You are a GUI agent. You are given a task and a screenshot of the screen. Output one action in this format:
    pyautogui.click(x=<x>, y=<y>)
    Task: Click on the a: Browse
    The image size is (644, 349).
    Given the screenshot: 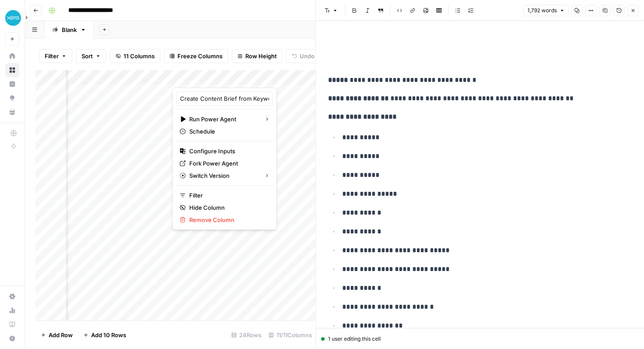 What is the action you would take?
    pyautogui.click(x=12, y=70)
    